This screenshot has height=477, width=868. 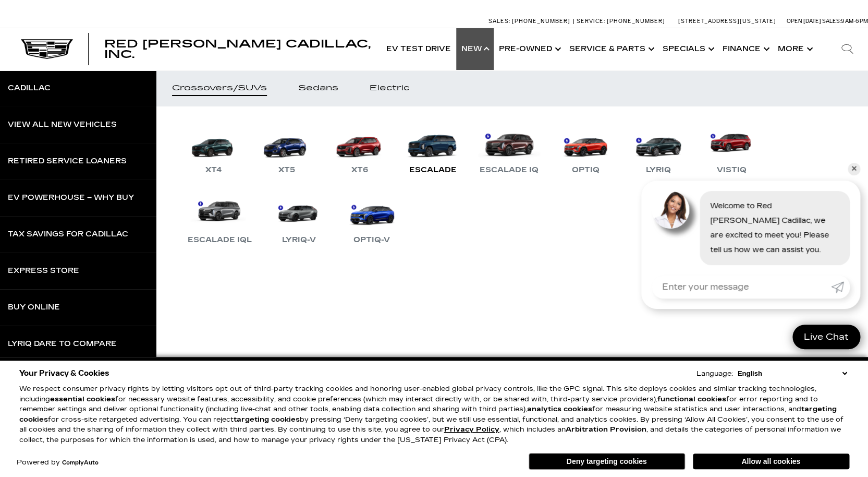 I want to click on img: Agent profile photo, so click(x=671, y=210).